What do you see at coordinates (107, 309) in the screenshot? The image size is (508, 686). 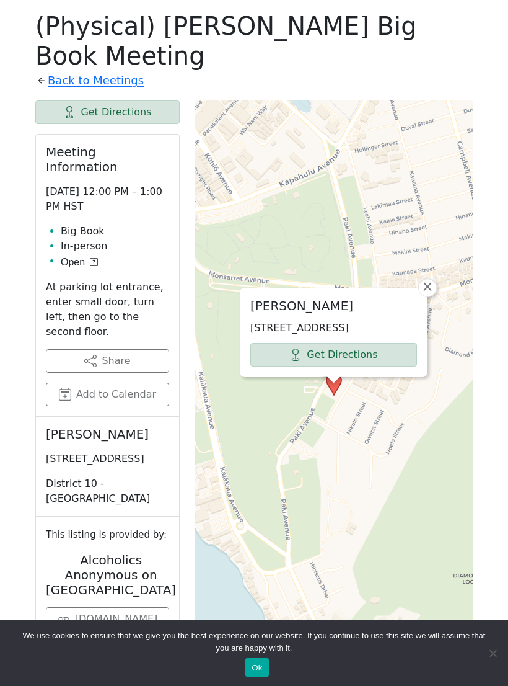 I see `p: At parking lot entrance, enter small door, turn left, then go to the second floor.` at bounding box center [107, 309].